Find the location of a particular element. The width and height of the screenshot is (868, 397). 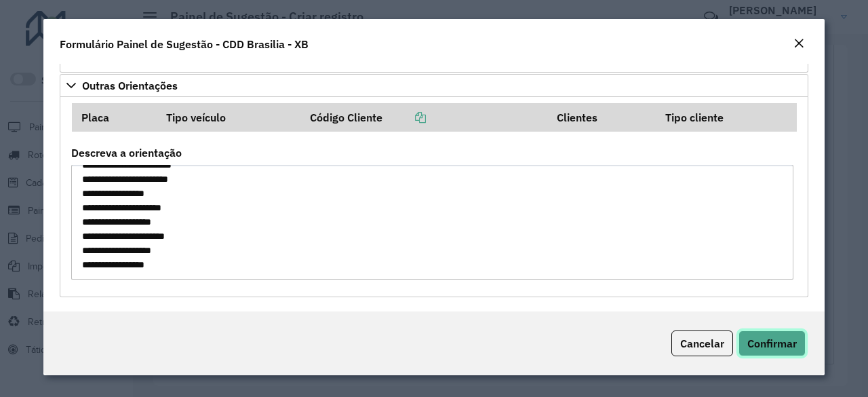

span: Cancelar is located at coordinates (702, 343).